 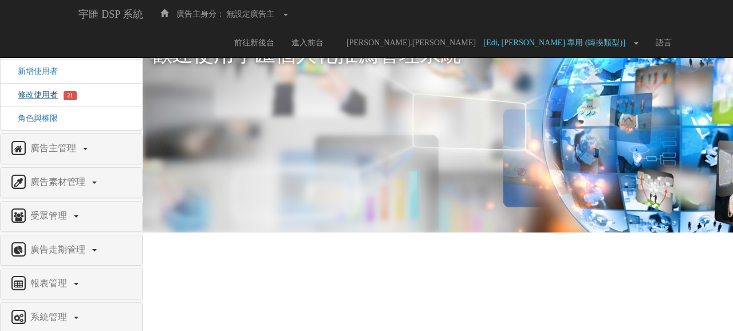 I want to click on span: 廣告走期管理, so click(x=59, y=249).